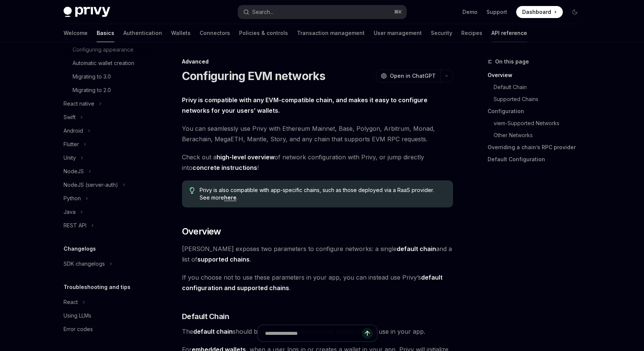 This screenshot has width=644, height=351. What do you see at coordinates (509, 33) in the screenshot?
I see `a: API reference` at bounding box center [509, 33].